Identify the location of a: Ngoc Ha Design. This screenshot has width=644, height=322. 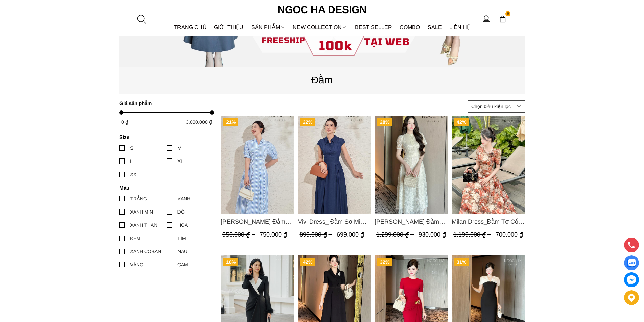
(322, 10).